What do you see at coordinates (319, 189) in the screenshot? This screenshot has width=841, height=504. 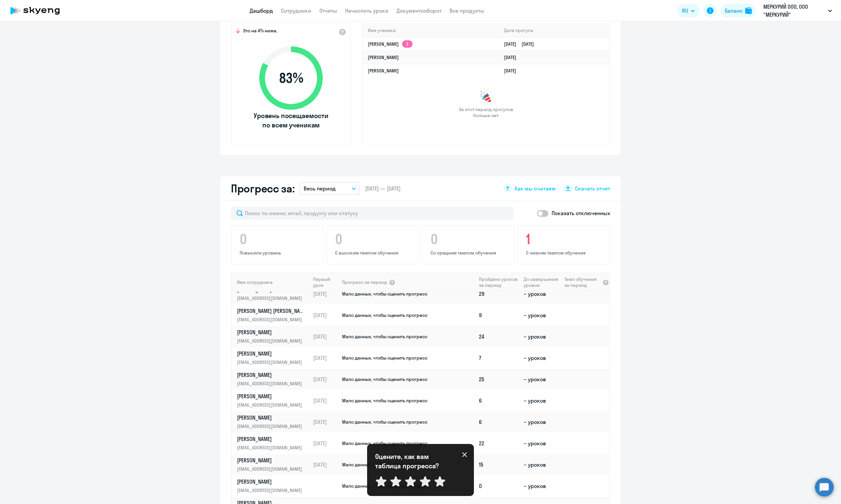 I see `p: Весь период` at bounding box center [319, 189].